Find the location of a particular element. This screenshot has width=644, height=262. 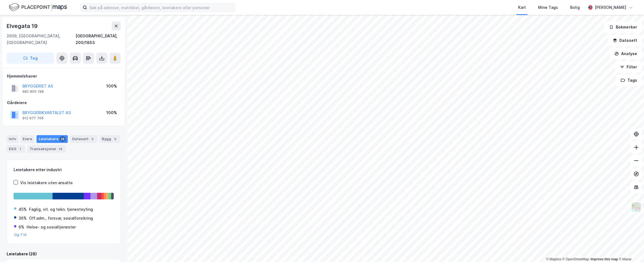

button: Og 7 til is located at coordinates (20, 235).